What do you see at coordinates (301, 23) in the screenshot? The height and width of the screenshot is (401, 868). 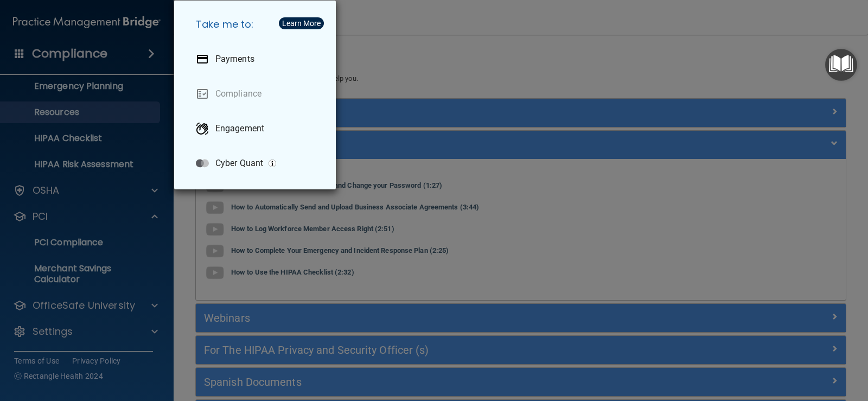 I see `div: Learn More` at bounding box center [301, 23].